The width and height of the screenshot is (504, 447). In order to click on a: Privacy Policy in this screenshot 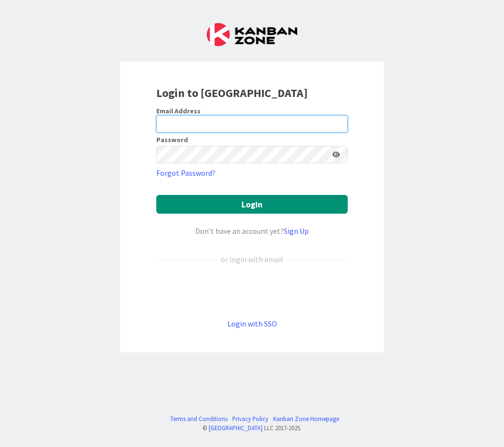, I will do `click(250, 418)`.